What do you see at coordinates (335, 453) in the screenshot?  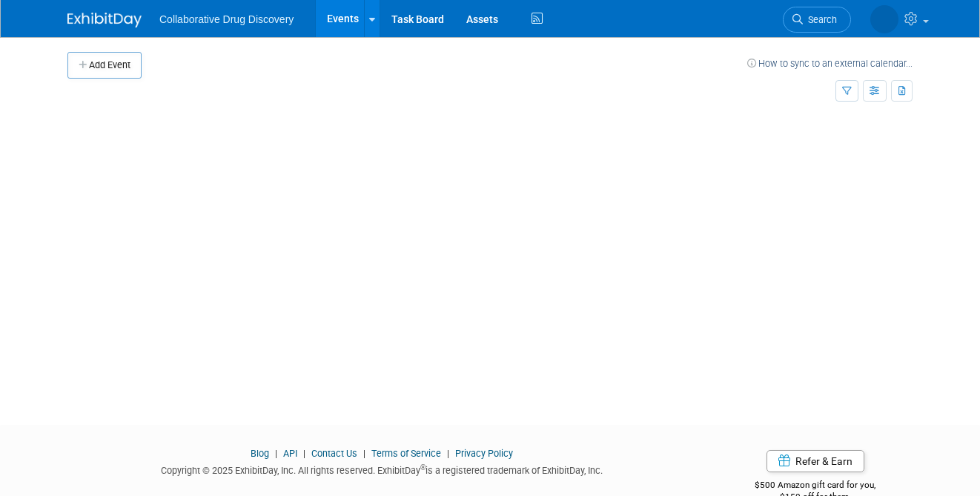 I see `a: Contact Us` at bounding box center [335, 453].